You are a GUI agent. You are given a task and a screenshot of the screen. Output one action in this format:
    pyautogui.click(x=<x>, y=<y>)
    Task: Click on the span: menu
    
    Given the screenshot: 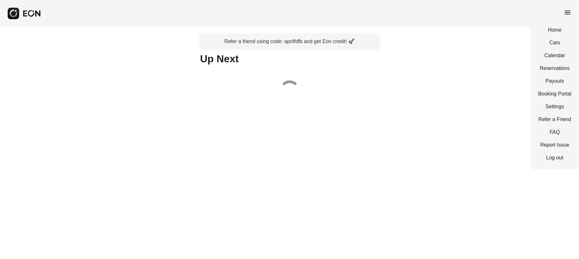 What is the action you would take?
    pyautogui.click(x=567, y=12)
    